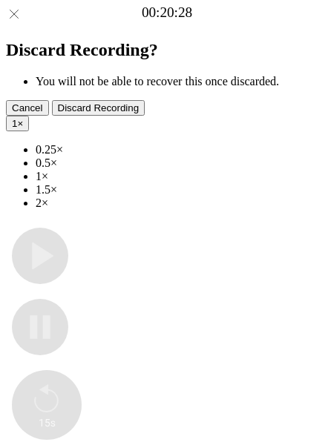 Image resolution: width=334 pixels, height=442 pixels. Describe the element at coordinates (182, 190) in the screenshot. I see `li: 1.5×` at that location.